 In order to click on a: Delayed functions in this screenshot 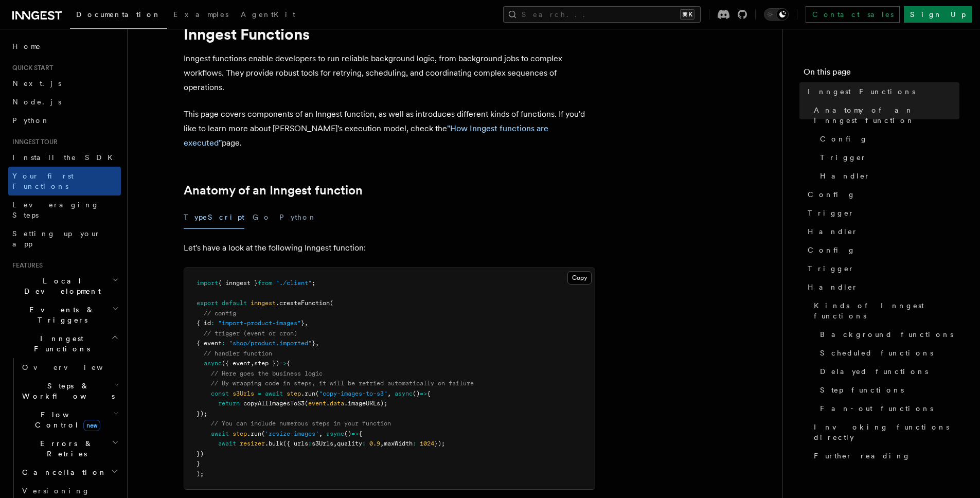, I will do `click(888, 371)`.